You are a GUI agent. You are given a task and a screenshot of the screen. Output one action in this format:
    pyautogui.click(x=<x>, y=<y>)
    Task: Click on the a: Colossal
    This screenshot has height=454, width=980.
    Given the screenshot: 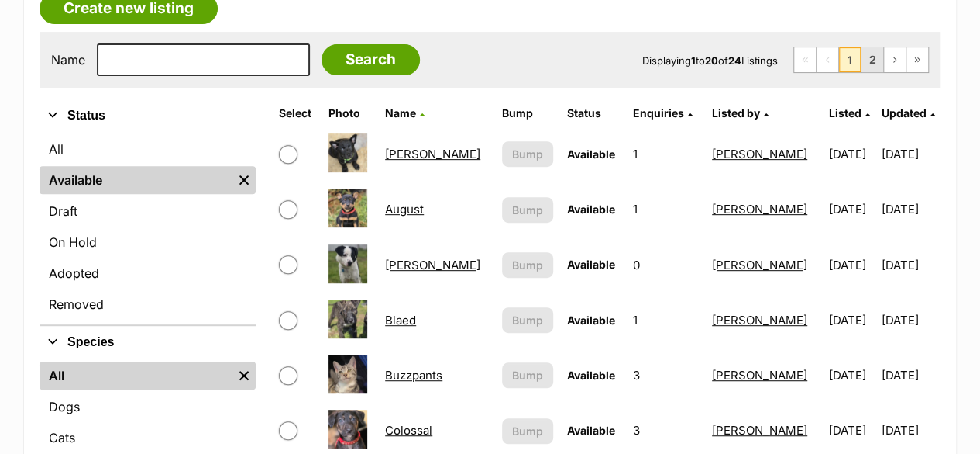 What is the action you would take?
    pyautogui.click(x=408, y=429)
    